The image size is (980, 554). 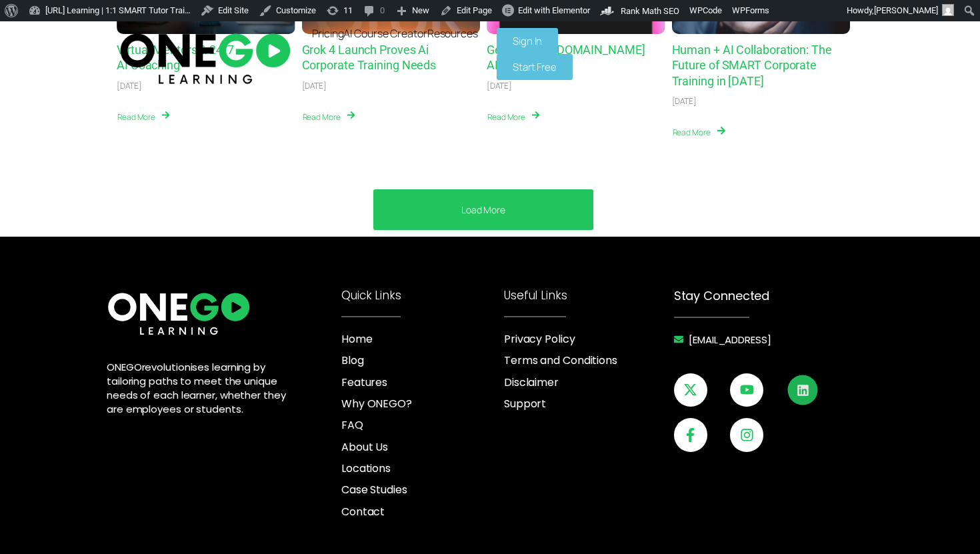 What do you see at coordinates (352, 425) in the screenshot?
I see `span: FAQ` at bounding box center [352, 425].